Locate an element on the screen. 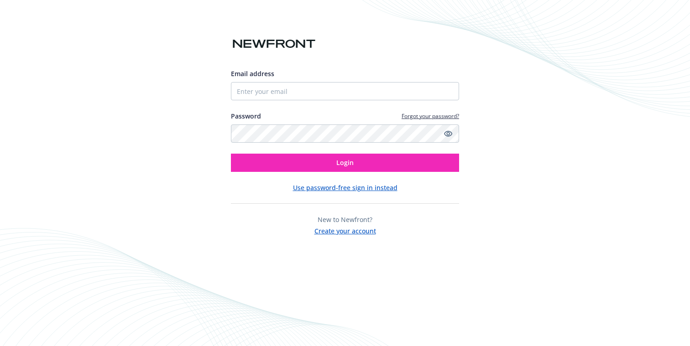 This screenshot has width=690, height=346. input: Enter your email is located at coordinates (345, 91).